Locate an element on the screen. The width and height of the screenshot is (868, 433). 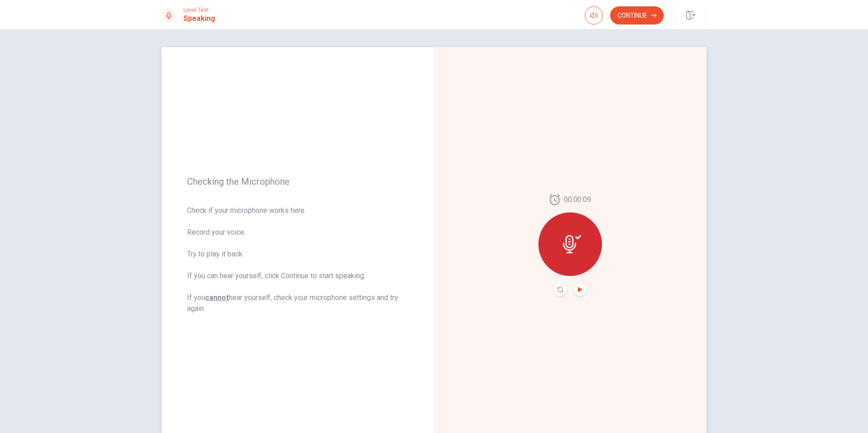
u: cannot is located at coordinates (217, 297).